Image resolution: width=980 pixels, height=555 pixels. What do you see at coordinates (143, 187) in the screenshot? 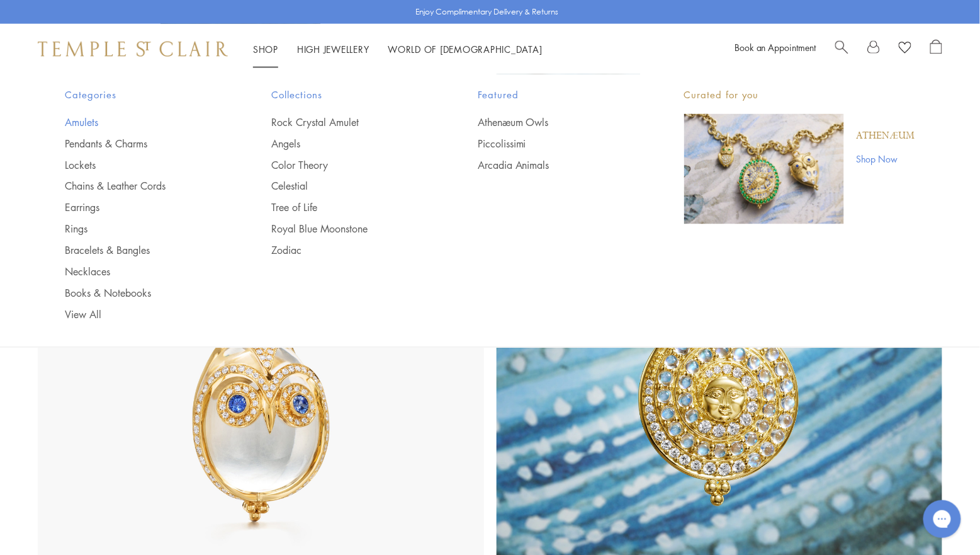
I see `a: Chains & Leather Cords` at bounding box center [143, 187].